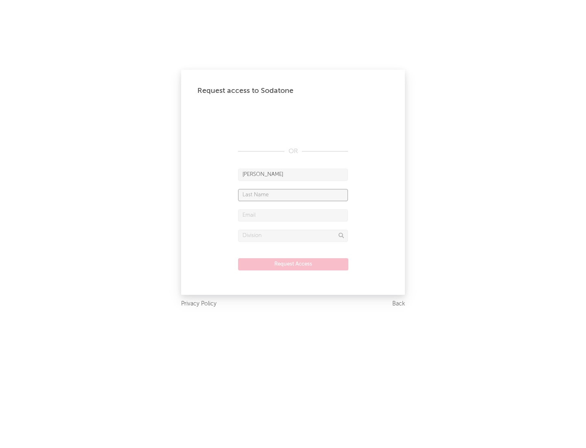 The width and height of the screenshot is (586, 448). Describe the element at coordinates (293, 236) in the screenshot. I see `input: Division` at that location.